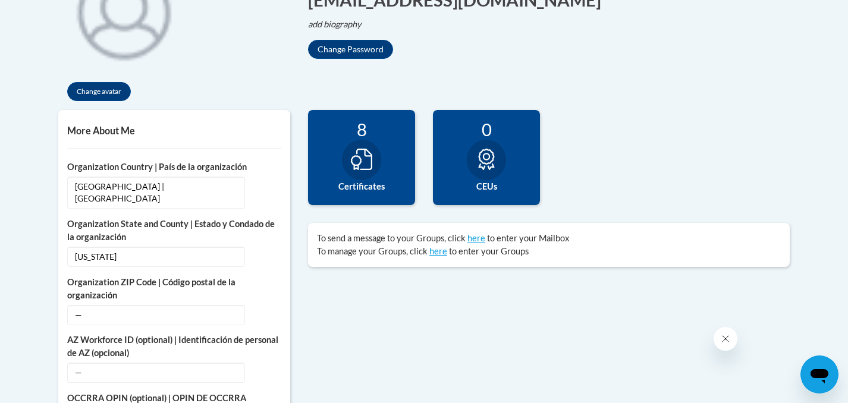 This screenshot has height=403, width=848. Describe the element at coordinates (174, 130) in the screenshot. I see `h5: More About Me` at that location.